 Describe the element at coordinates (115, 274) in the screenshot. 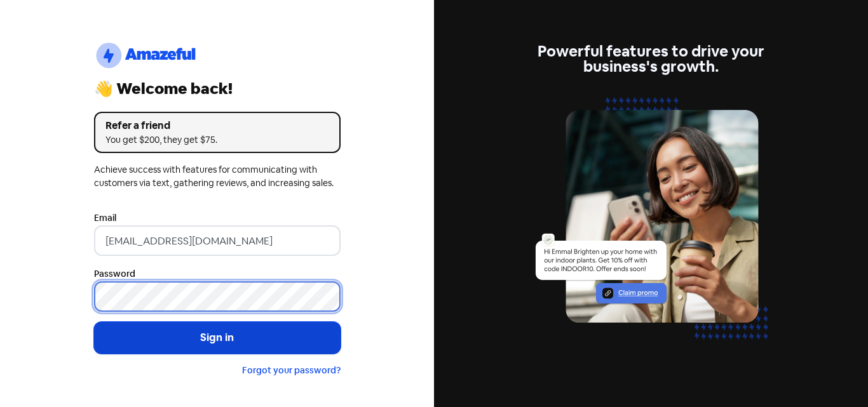

I see `label: Password` at that location.